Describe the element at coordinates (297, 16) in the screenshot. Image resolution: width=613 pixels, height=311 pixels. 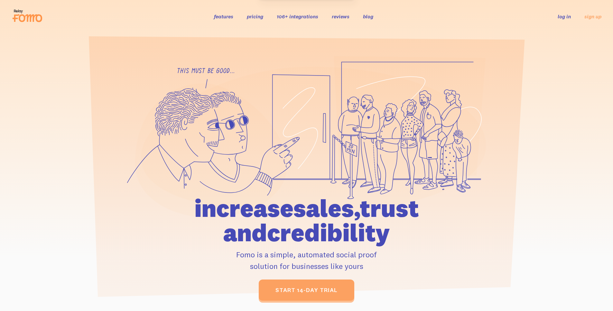
I see `a: 106+ integrations` at that location.